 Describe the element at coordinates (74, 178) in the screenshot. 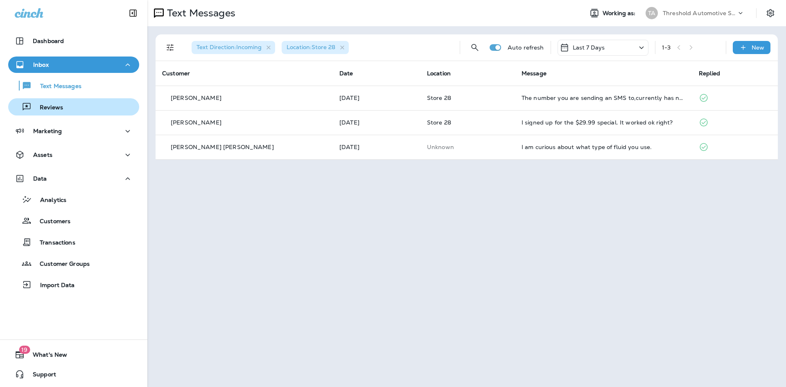

I see `button: Data` at that location.